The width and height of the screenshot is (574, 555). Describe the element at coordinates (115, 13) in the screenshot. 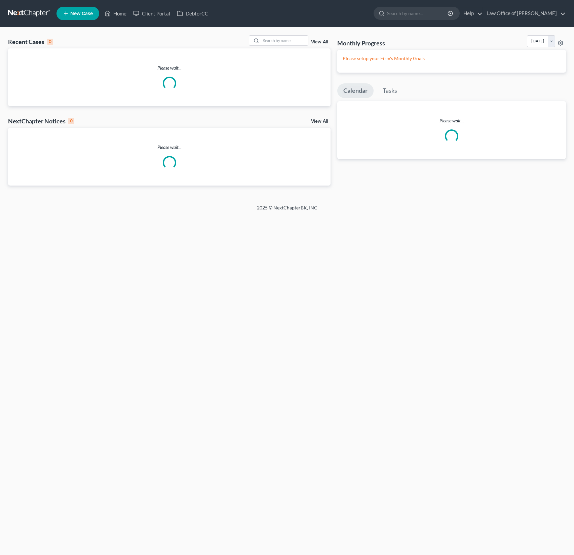

I see `a: Home` at that location.